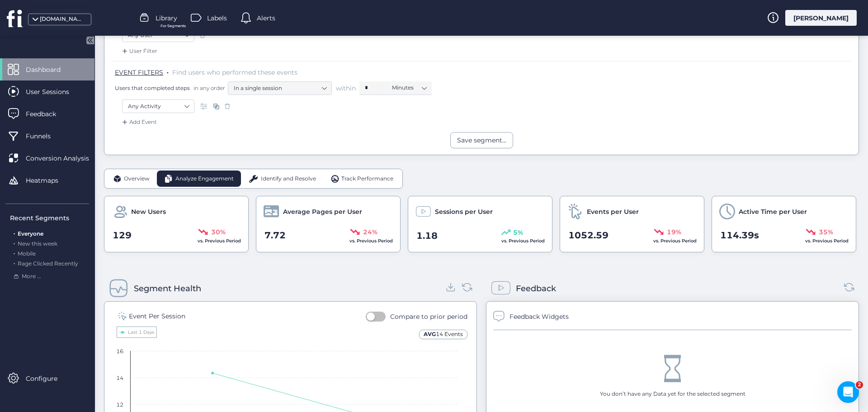  What do you see at coordinates (482, 140) in the screenshot?
I see `div: Save segment...` at bounding box center [482, 140].